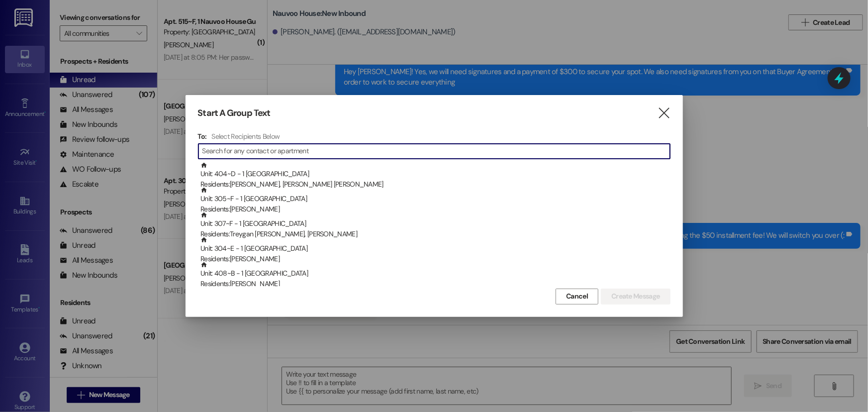  I want to click on input: Search for any contact or apartment, so click(436, 151).